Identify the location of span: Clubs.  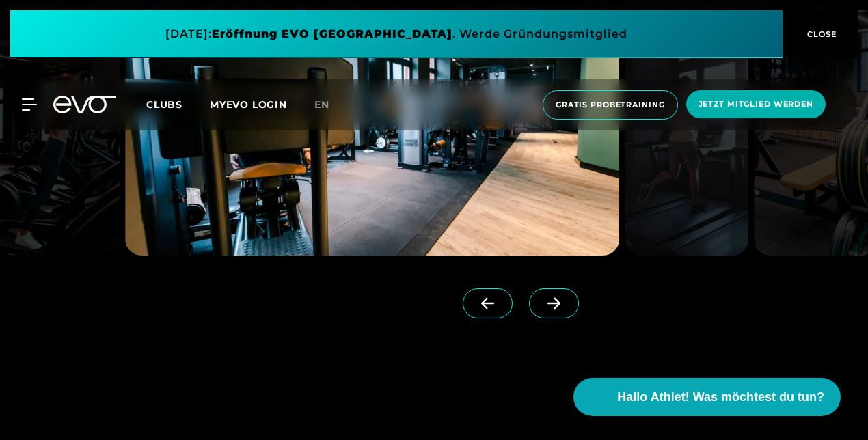
(164, 104).